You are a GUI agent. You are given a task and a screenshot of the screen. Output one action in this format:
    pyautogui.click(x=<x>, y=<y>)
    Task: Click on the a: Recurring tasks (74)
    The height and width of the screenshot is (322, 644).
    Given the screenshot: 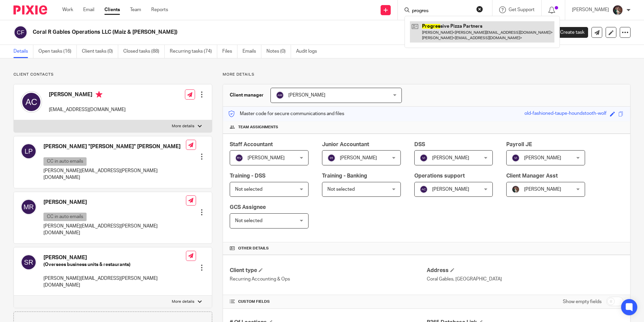 What is the action you would take?
    pyautogui.click(x=193, y=51)
    